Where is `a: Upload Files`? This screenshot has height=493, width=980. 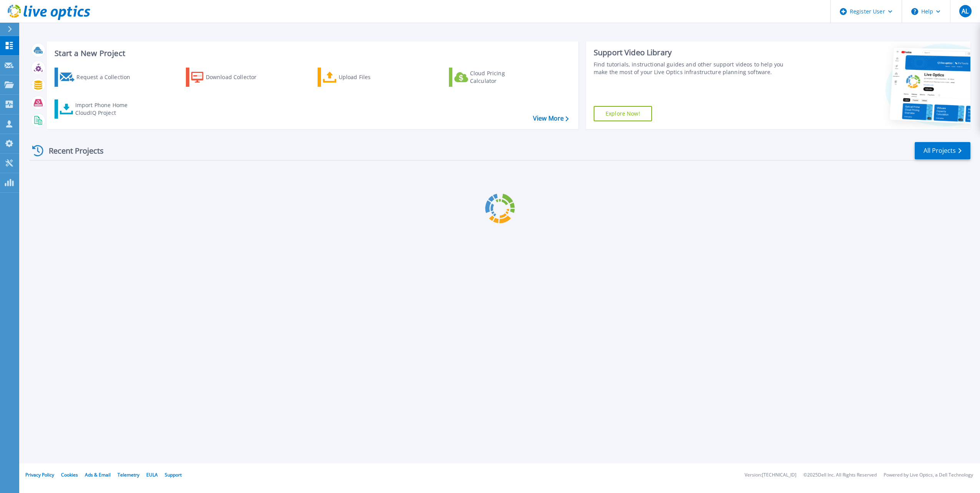 a: Upload Files is located at coordinates (360, 77).